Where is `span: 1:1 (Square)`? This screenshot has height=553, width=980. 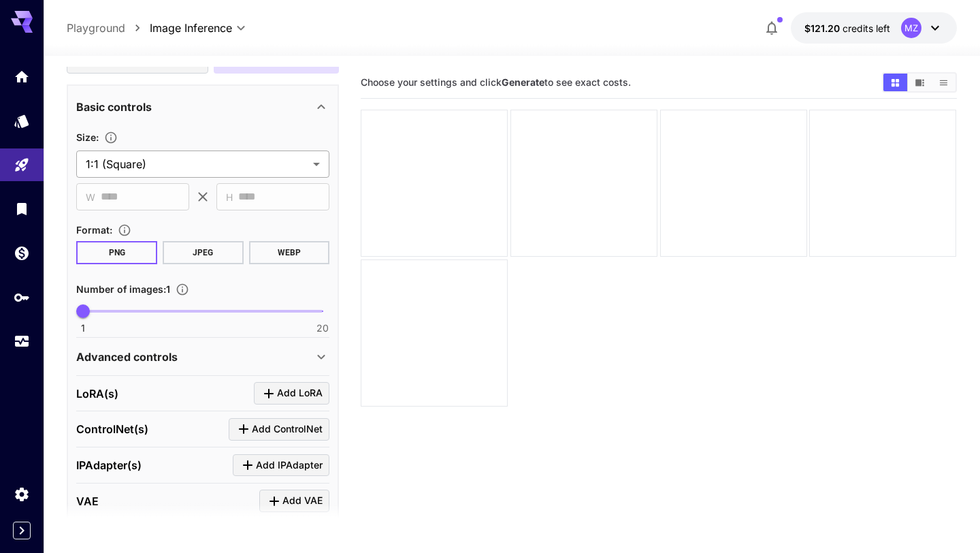 span: 1:1 (Square) is located at coordinates (197, 164).